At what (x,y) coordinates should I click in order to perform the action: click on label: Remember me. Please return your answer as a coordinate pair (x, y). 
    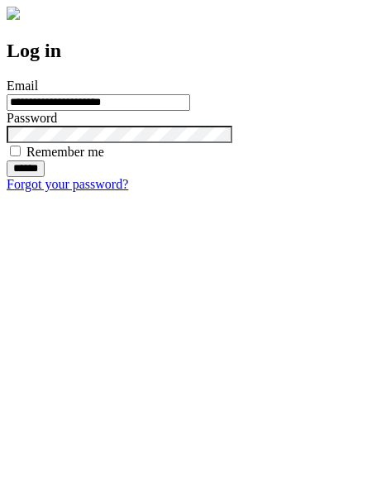
    Looking at the image, I should click on (65, 151).